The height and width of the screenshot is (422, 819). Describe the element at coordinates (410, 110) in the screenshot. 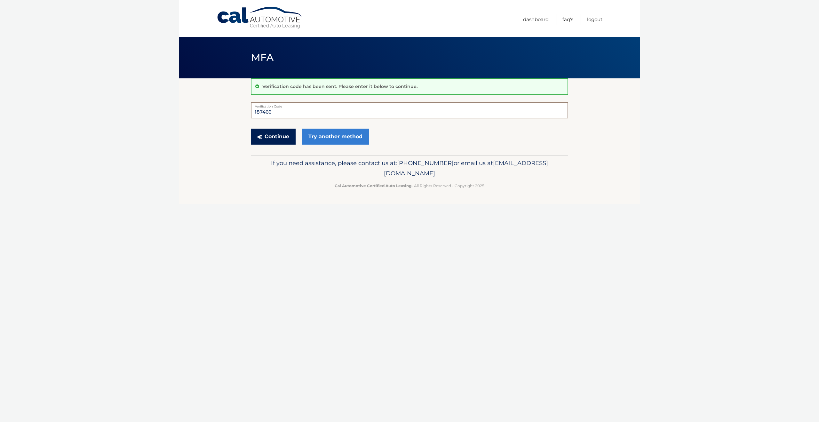

I see `input: Verification Code` at that location.